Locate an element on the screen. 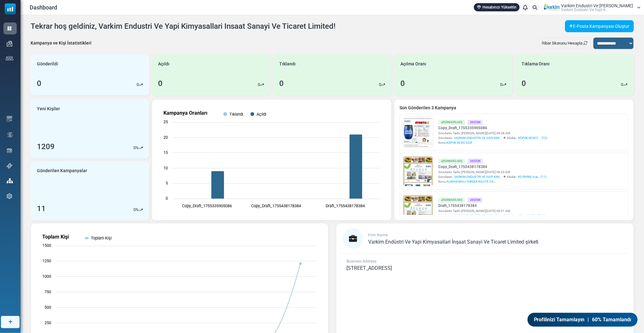 This screenshot has height=333, width=644. text: Kampanya Oranları is located at coordinates (186, 113).